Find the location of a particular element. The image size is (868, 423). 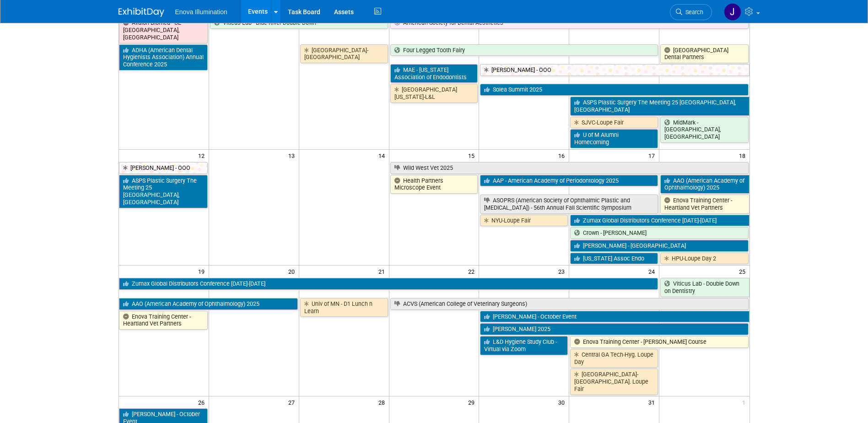

span: 25 is located at coordinates (744, 271).